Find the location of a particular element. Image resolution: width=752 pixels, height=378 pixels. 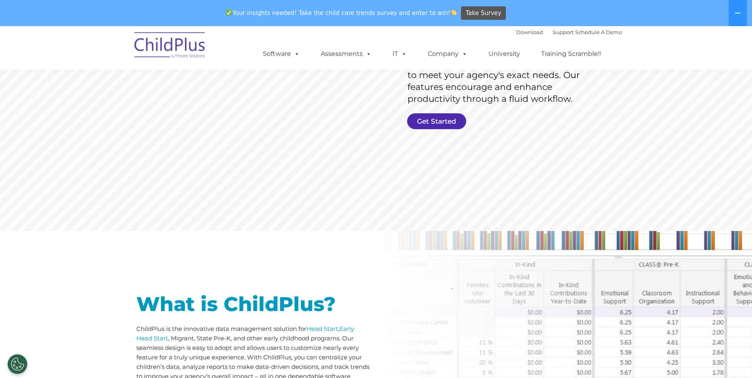

span: Your insights needed! Take the child care trends survey and enter to win! is located at coordinates (341, 13).